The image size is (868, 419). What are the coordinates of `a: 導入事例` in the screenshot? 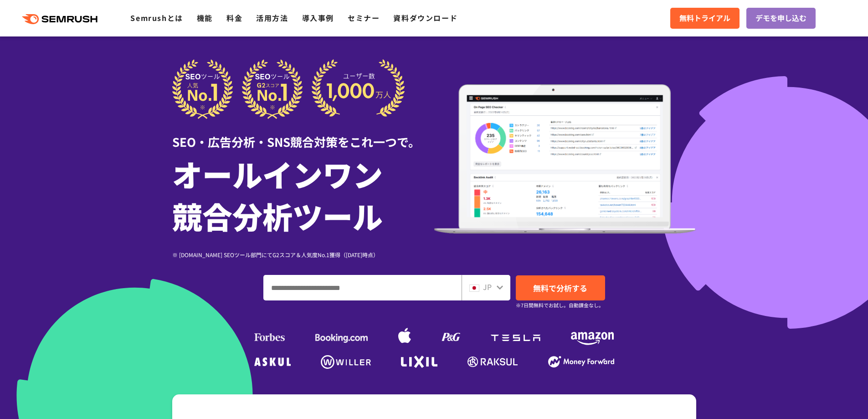 It's located at (318, 17).